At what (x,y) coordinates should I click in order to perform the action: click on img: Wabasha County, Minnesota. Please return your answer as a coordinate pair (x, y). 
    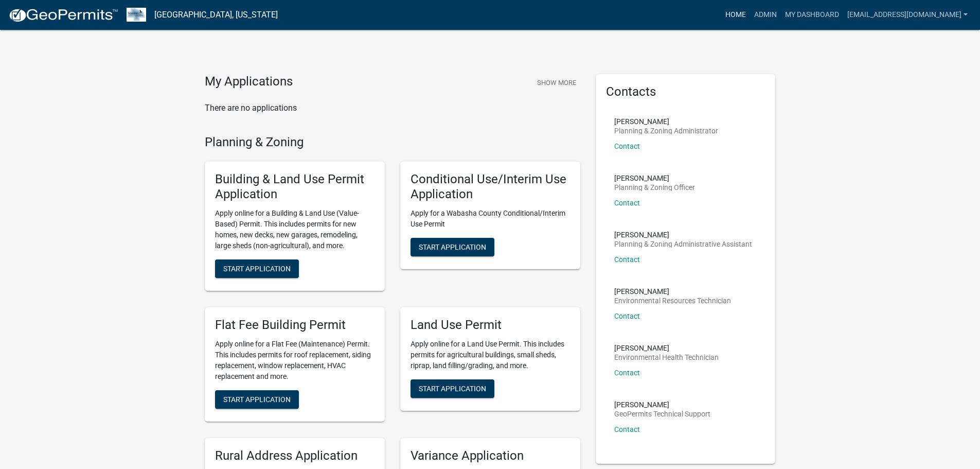
    Looking at the image, I should click on (136, 14).